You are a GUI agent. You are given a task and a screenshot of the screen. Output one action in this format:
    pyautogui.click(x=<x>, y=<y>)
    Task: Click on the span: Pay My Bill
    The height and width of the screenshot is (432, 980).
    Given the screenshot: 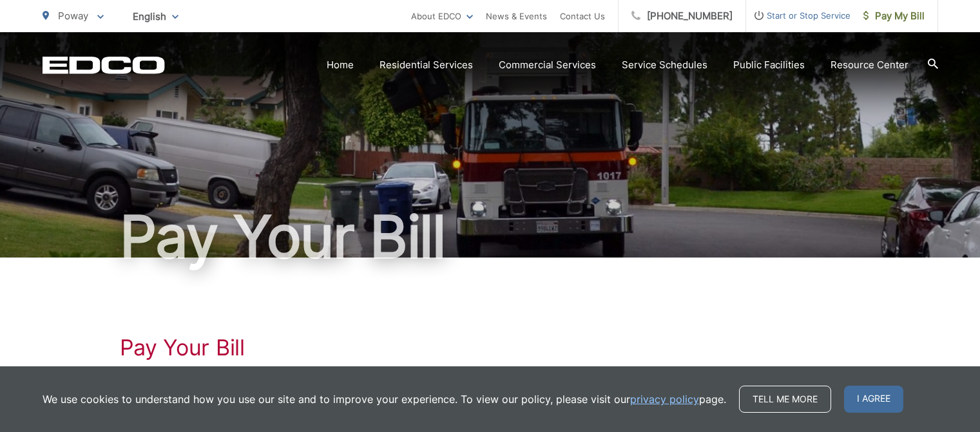 What is the action you would take?
    pyautogui.click(x=893, y=16)
    